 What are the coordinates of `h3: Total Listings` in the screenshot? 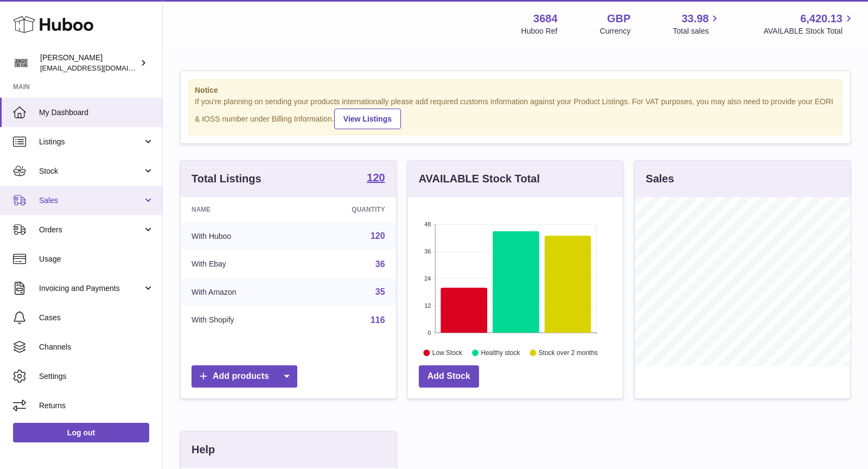 It's located at (226, 179).